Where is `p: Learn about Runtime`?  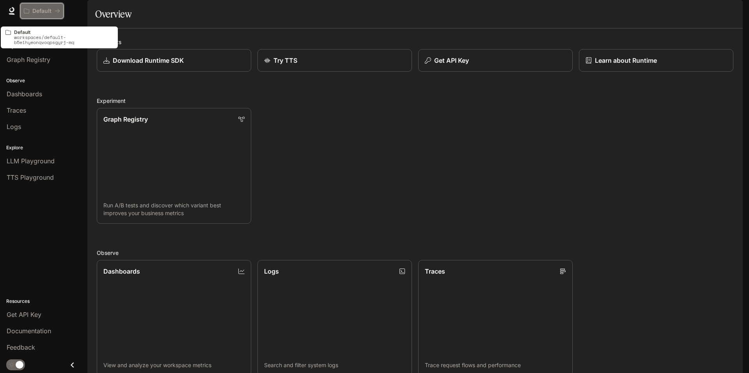
p: Learn about Runtime is located at coordinates (625, 60).